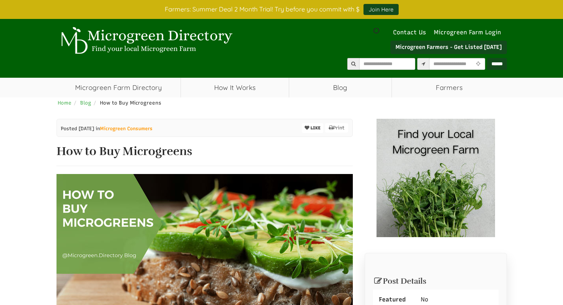  What do you see at coordinates (235, 88) in the screenshot?
I see `a: How It Works` at bounding box center [235, 88].